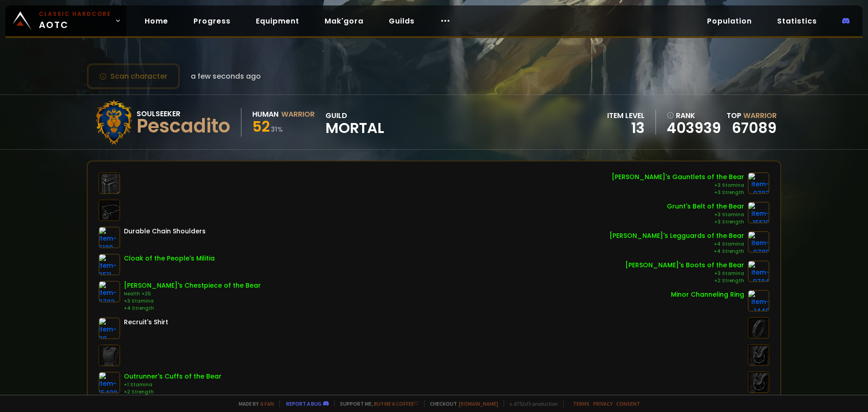  What do you see at coordinates (133, 76) in the screenshot?
I see `button: Scan character` at bounding box center [133, 76].